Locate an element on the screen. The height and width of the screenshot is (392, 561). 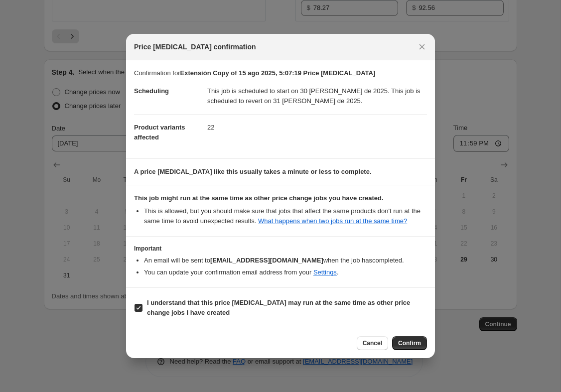
li: An email will be sent to when the job has completed . is located at coordinates (286, 260).